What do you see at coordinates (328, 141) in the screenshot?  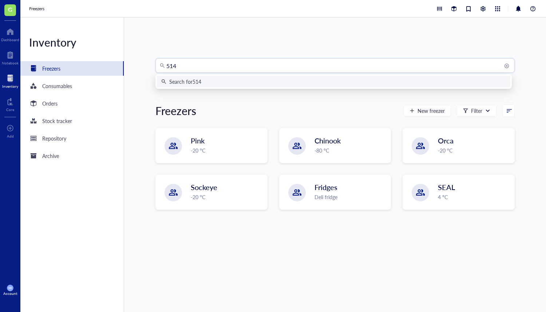 I see `span: Chinook` at bounding box center [328, 141].